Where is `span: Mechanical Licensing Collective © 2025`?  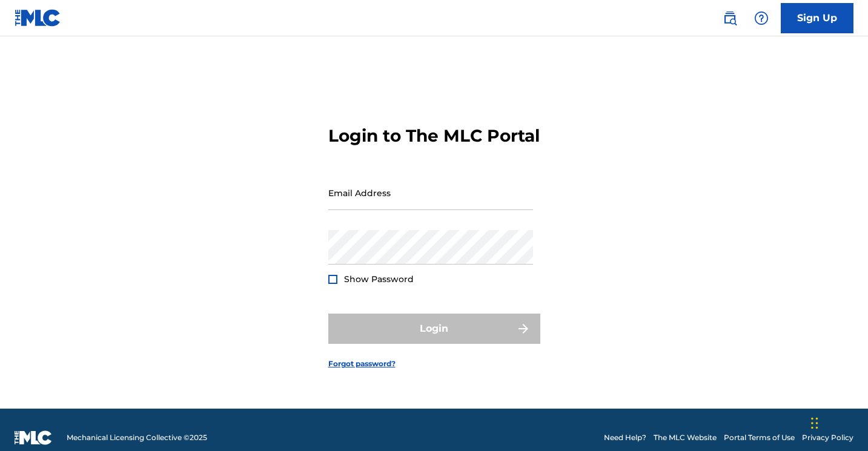 span: Mechanical Licensing Collective © 2025 is located at coordinates (137, 438).